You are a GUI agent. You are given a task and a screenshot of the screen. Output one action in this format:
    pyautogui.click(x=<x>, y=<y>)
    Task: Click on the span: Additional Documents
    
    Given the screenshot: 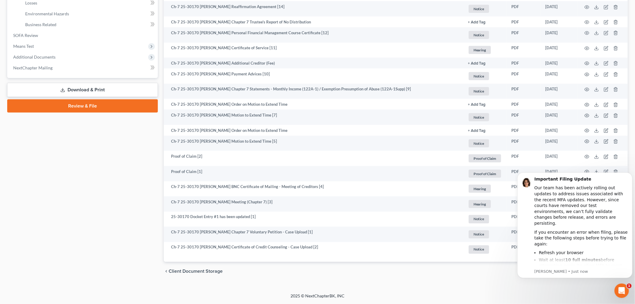 What is the action you would take?
    pyautogui.click(x=34, y=57)
    